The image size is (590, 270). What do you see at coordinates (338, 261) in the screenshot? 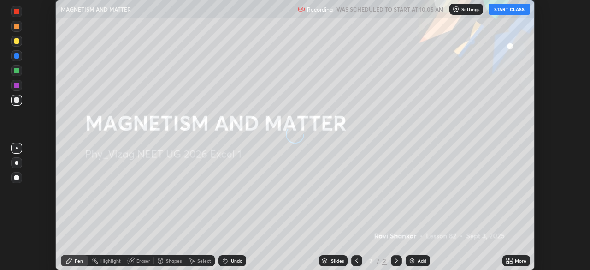
I see `div: Slides` at bounding box center [338, 261].